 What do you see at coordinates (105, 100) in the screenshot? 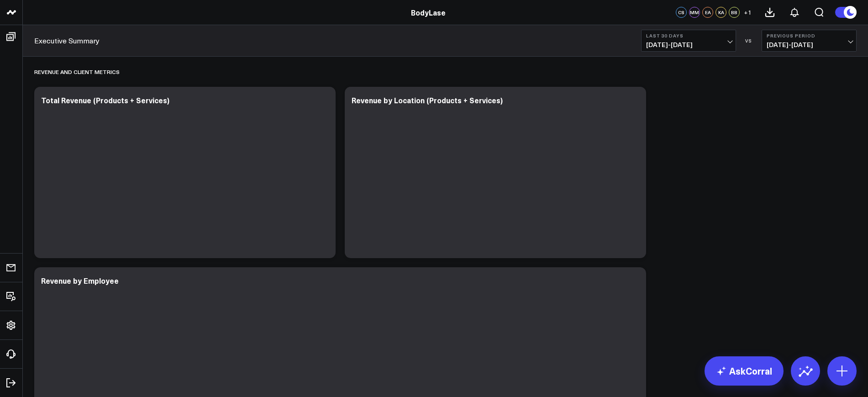
I see `div: Total Revenue (Products + Services)` at bounding box center [105, 100].